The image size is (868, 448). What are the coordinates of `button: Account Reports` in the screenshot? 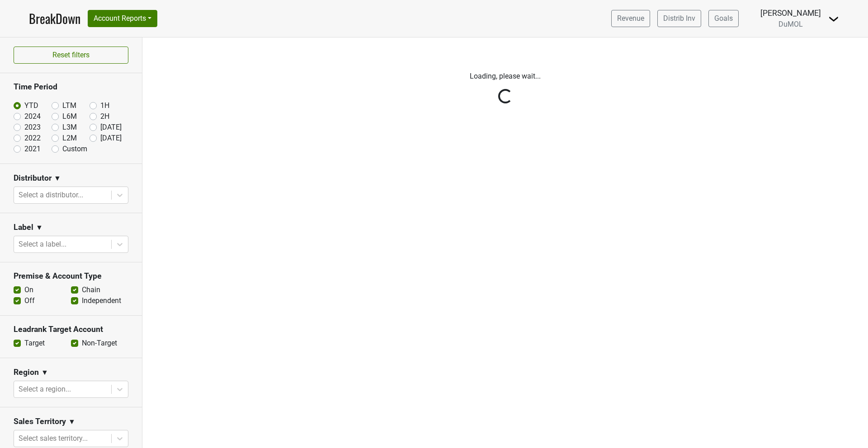 It's located at (122, 19).